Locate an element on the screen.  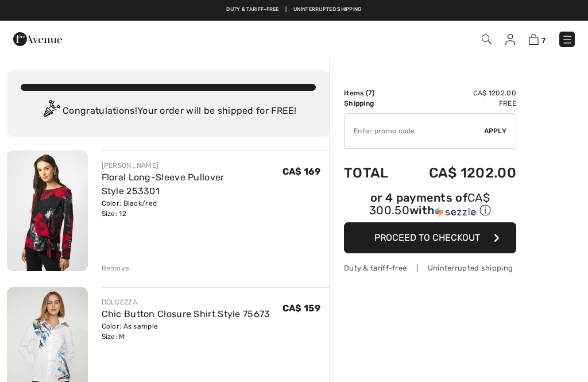
img: Shopping Bag is located at coordinates (533, 39).